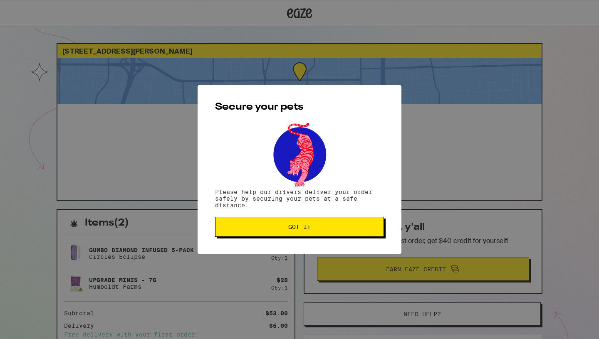  I want to click on span: Hi. Need any help?, so click(32, 9).